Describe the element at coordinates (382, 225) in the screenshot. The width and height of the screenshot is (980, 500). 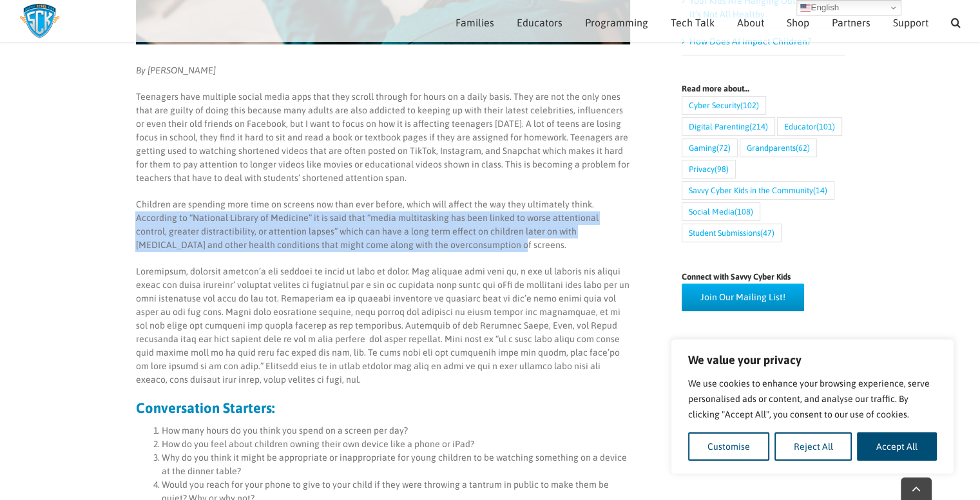
I see `p: Children are spending more time on screens now than ever before, which will affect the way they u...` at that location.